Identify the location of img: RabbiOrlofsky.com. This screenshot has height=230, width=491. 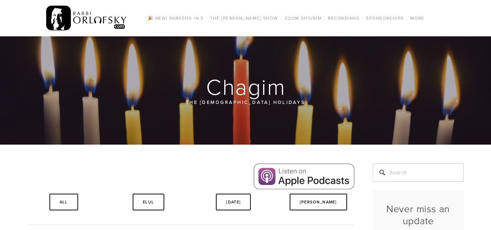
(87, 18).